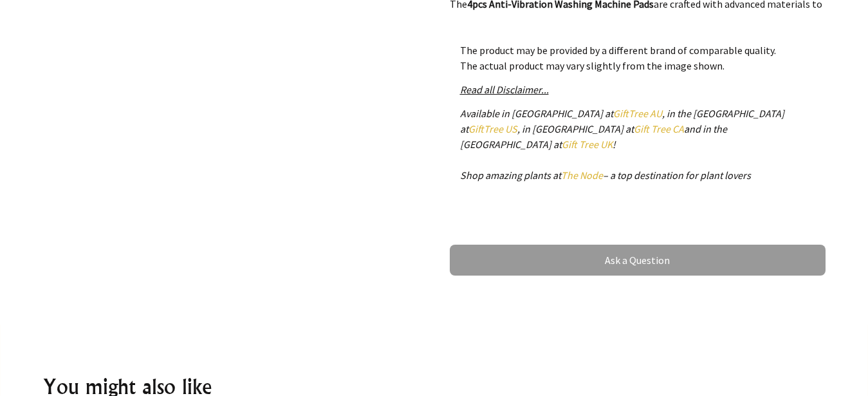  I want to click on a: Gift Tree CA, so click(659, 129).